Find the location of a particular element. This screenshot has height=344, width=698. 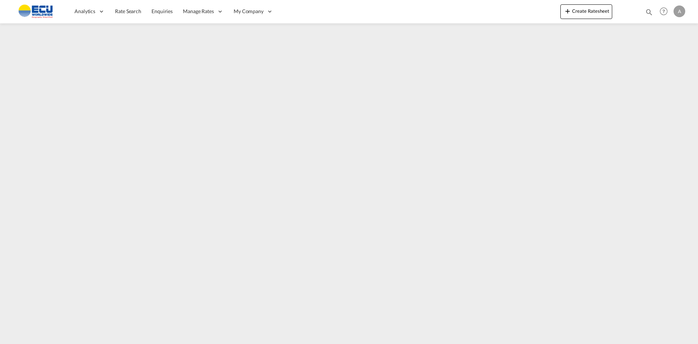

button: icon-plus 400-fgCreate Ratesheet is located at coordinates (586, 12).